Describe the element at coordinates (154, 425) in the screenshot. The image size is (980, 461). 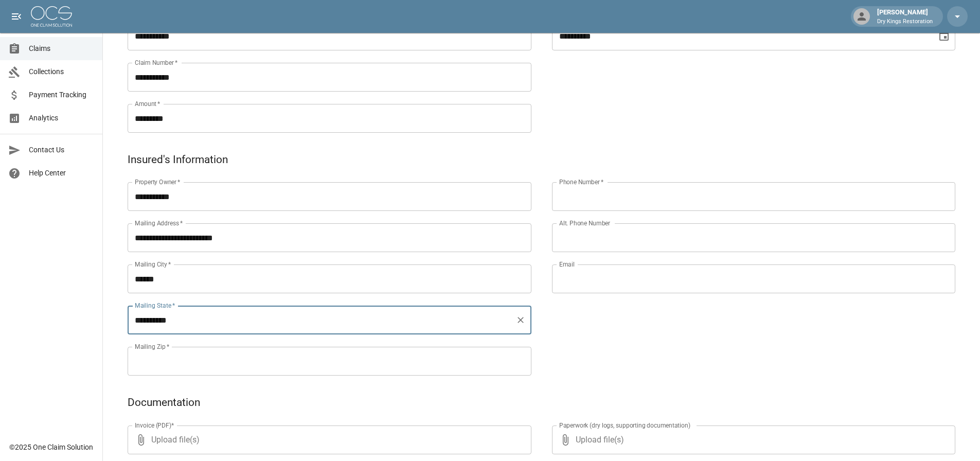
I see `label: Invoice (PDF)*` at that location.